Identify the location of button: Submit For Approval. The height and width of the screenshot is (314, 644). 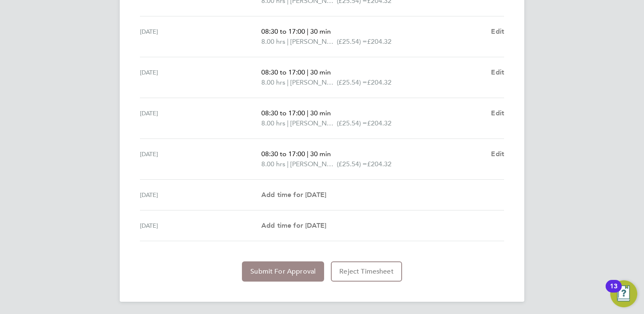
(283, 272).